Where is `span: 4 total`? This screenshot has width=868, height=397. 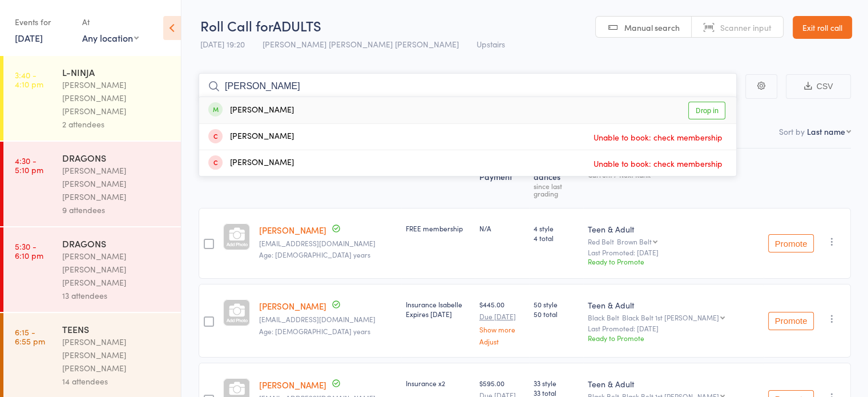
span: 4 total is located at coordinates (555, 237).